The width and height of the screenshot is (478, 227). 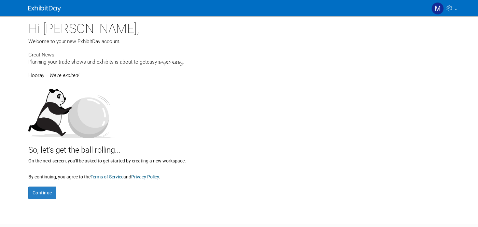 I want to click on div: Great News:, so click(x=239, y=54).